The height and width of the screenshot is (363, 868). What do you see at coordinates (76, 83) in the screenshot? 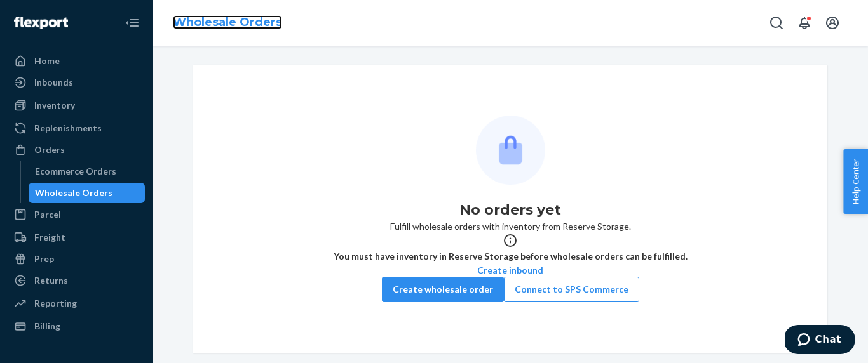
I see `a: Inbounds` at bounding box center [76, 83].